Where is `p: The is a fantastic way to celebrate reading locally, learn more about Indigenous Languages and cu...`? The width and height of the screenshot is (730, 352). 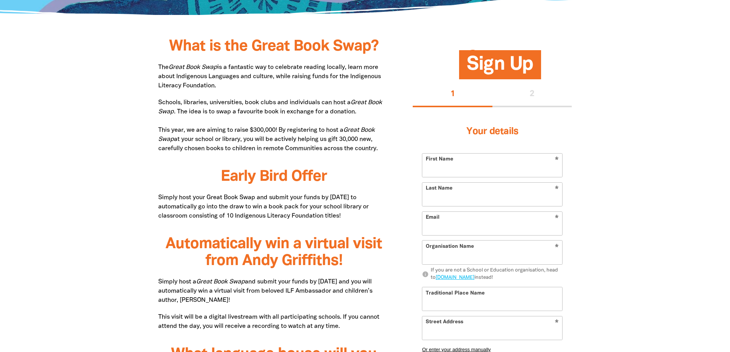 p: The is a fantastic way to celebrate reading locally, learn more about Indigenous Languages and cu... is located at coordinates (274, 77).